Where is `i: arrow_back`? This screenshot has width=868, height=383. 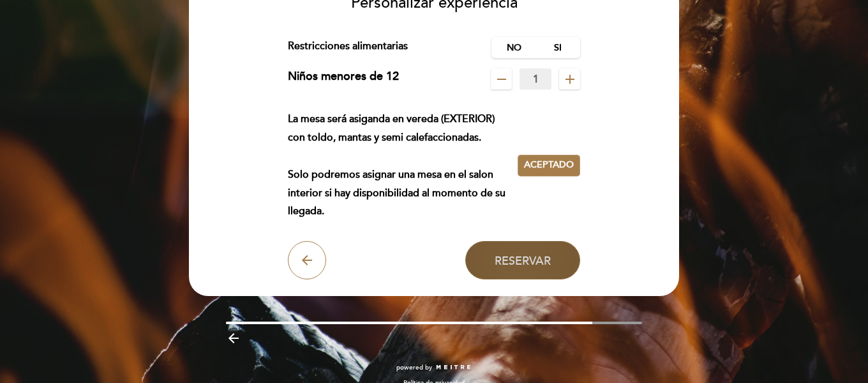 i: arrow_back is located at coordinates (307, 260).